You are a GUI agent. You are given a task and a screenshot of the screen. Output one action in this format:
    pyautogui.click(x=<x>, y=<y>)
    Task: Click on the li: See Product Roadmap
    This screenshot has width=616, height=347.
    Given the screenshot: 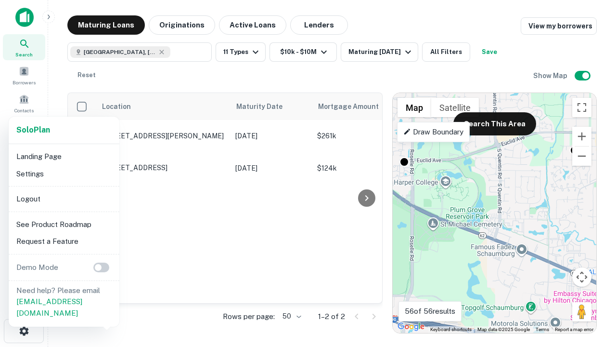 What is the action you would take?
    pyautogui.click(x=64, y=224)
    